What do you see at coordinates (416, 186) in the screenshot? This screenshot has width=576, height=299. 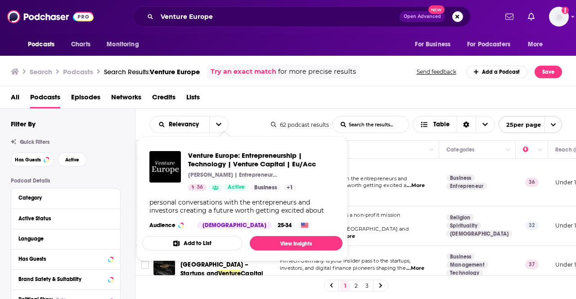 I see `span: ...More` at bounding box center [416, 186].